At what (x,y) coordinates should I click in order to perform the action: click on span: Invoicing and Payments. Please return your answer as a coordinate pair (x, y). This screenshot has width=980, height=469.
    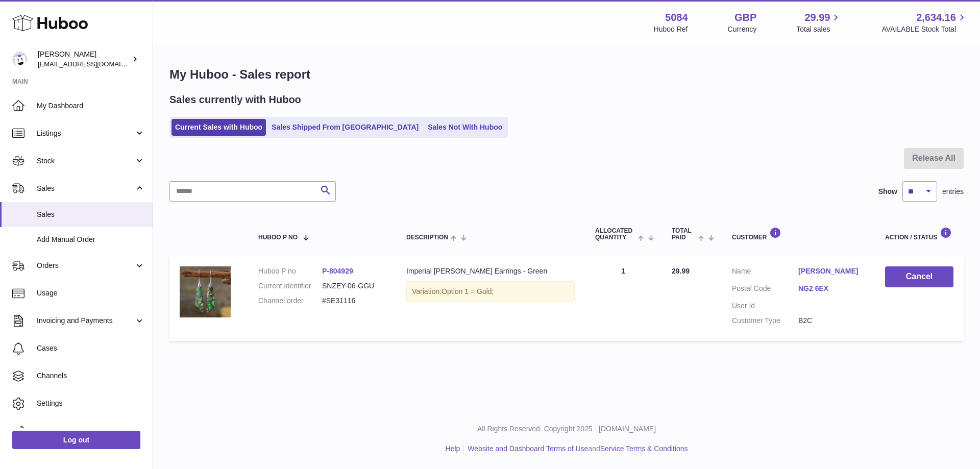
    Looking at the image, I should click on (85, 321).